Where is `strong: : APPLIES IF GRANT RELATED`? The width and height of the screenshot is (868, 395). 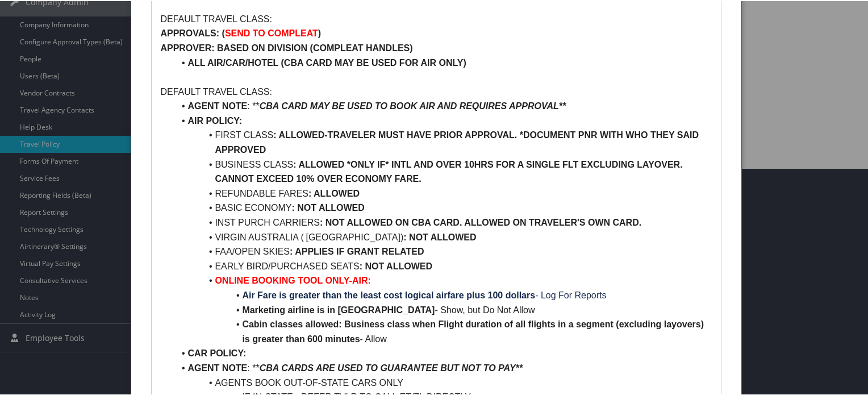
strong: : APPLIES IF GRANT RELATED is located at coordinates (357, 251).